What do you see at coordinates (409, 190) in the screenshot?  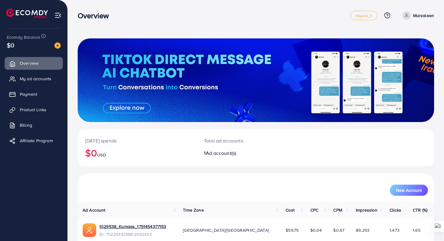 I see `button: New Account` at bounding box center [409, 190].